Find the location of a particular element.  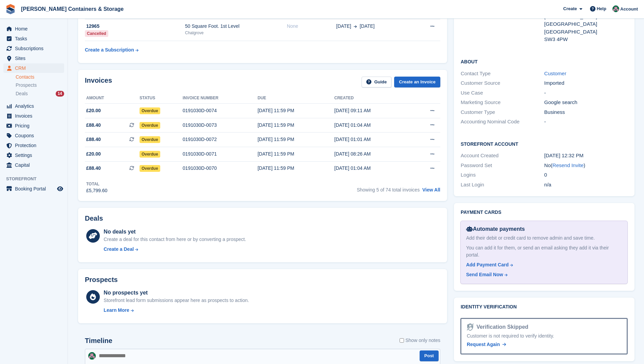

h2: Timeline is located at coordinates (98, 341).